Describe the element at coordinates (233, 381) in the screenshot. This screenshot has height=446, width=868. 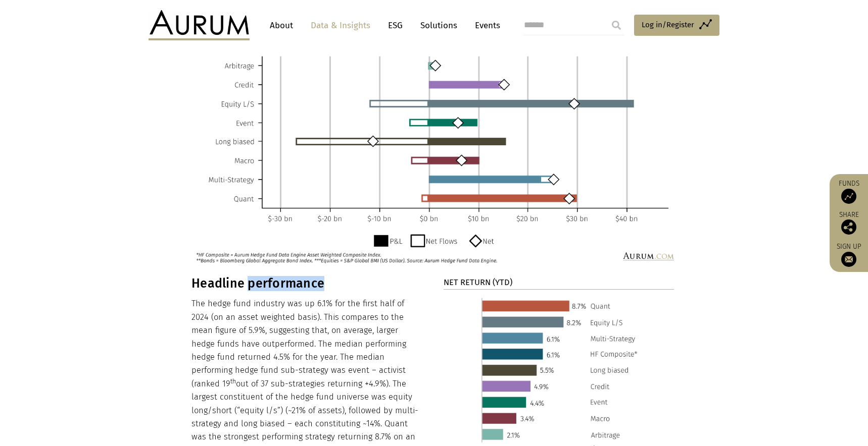
I see `sup: th` at that location.